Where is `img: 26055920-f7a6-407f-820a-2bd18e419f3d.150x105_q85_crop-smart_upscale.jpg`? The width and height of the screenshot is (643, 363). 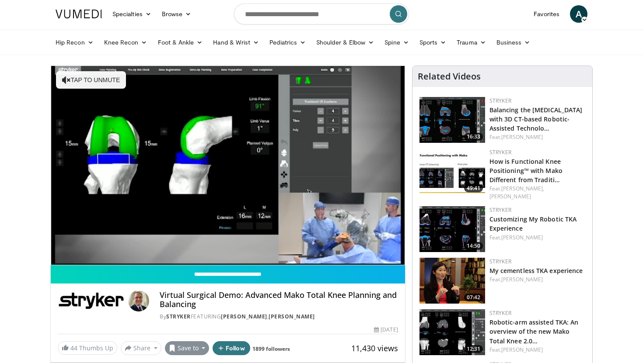 img: 26055920-f7a6-407f-820a-2bd18e419f3d.150x105_q85_crop-smart_upscale.jpg is located at coordinates (452, 229).